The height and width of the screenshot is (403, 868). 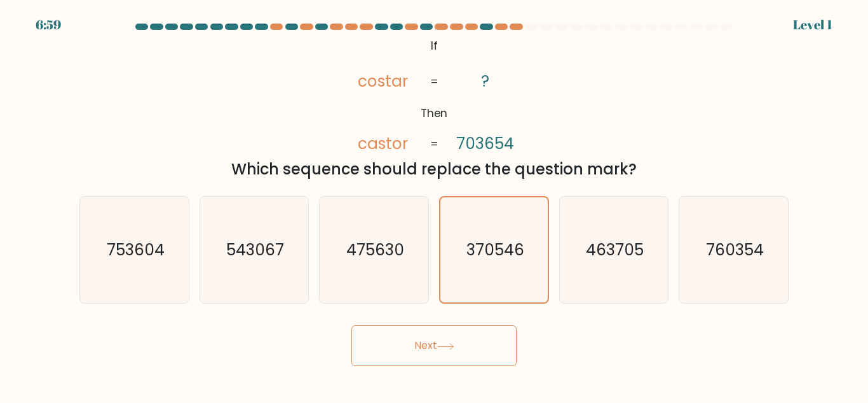 I want to click on text: 753604, so click(x=134, y=249).